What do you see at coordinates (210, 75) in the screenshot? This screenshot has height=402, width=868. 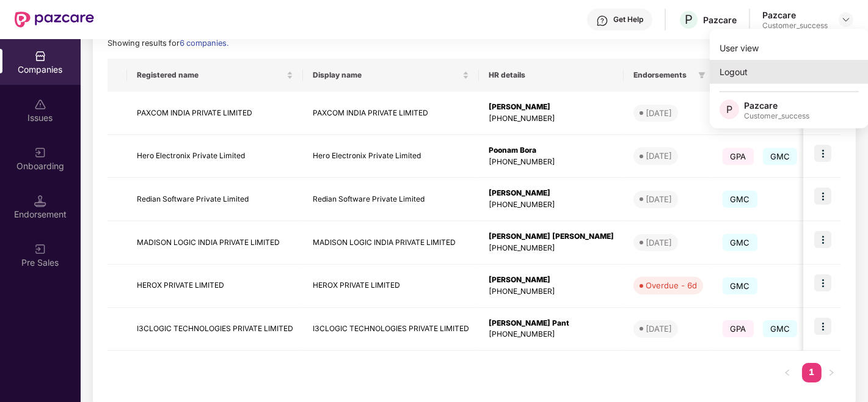 I see `span: Registered name` at bounding box center [210, 75].